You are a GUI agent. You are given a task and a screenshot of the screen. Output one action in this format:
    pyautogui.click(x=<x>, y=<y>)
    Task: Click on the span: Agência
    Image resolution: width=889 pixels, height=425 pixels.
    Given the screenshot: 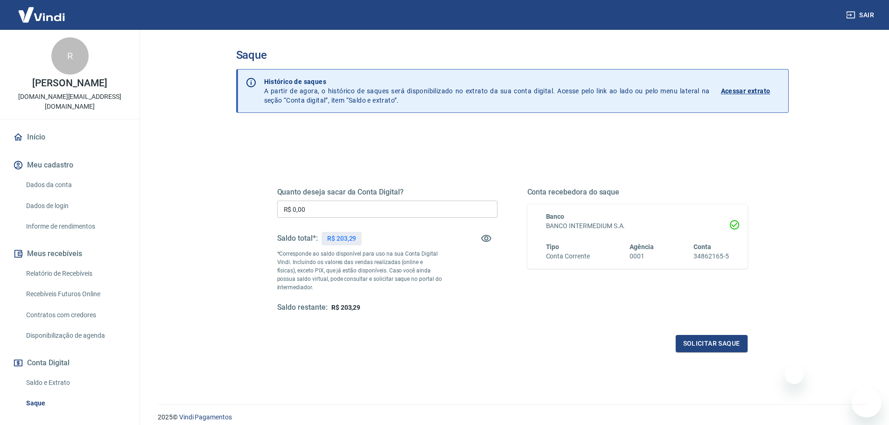 What is the action you would take?
    pyautogui.click(x=642, y=247)
    